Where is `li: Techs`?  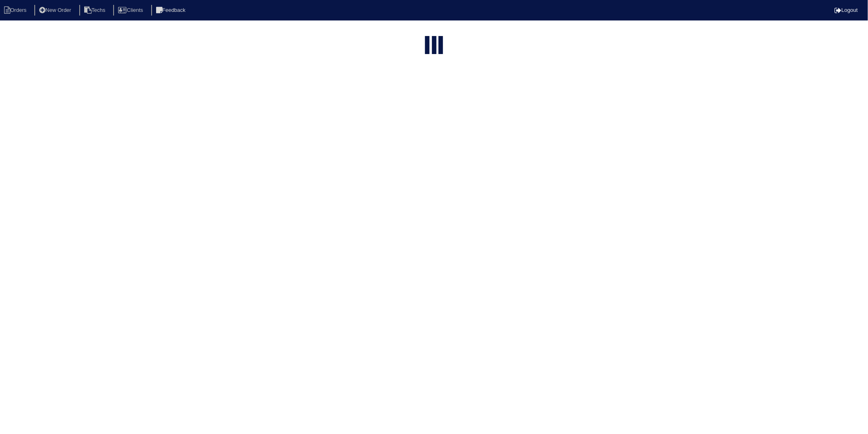
li: Techs is located at coordinates (96, 10).